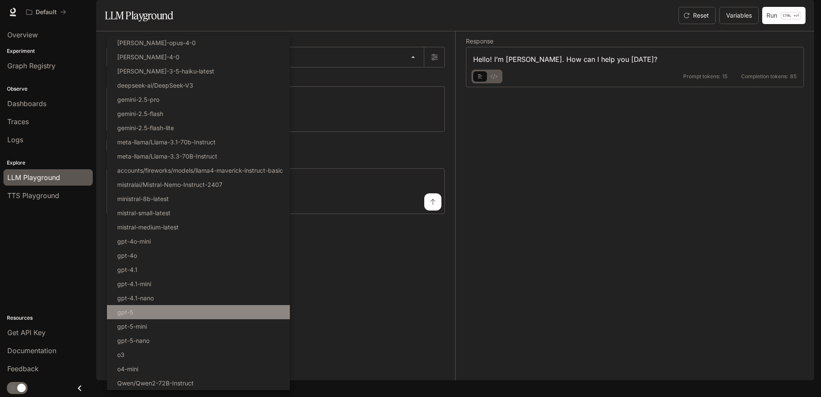 The image size is (821, 397). I want to click on p: deepseek-ai/DeepSeek-V3, so click(155, 85).